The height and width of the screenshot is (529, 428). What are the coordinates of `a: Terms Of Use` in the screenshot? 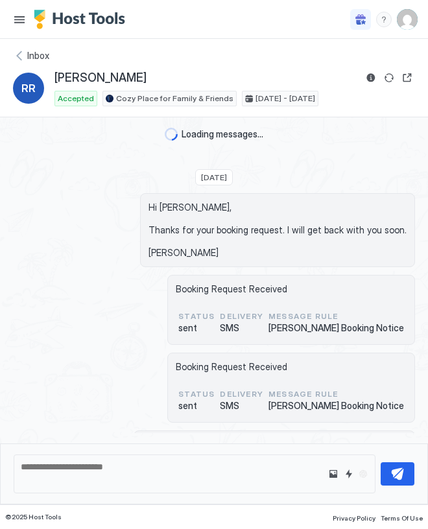 It's located at (402, 517).